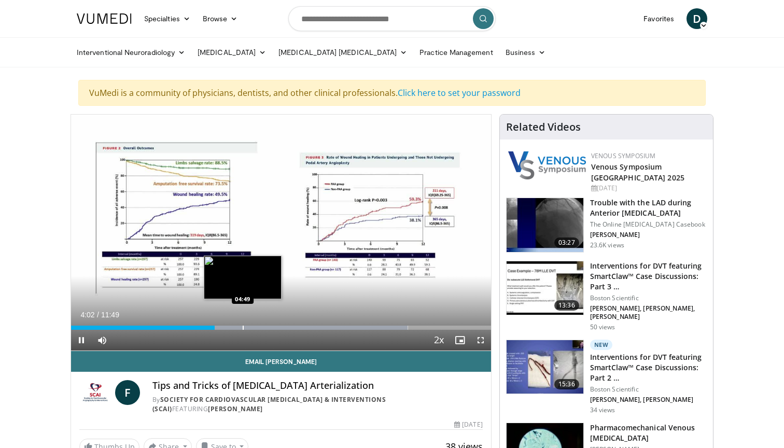 The image size is (784, 448). Describe the element at coordinates (128, 392) in the screenshot. I see `span: F` at that location.